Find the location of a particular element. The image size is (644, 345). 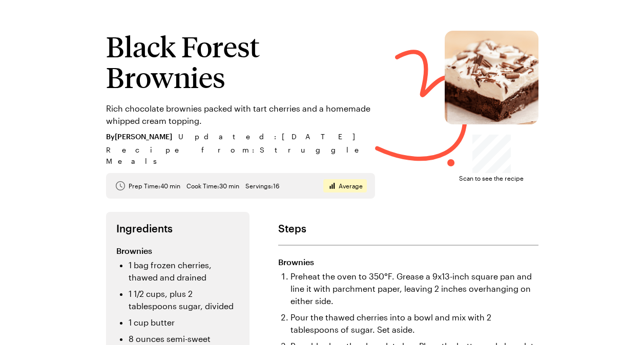

h2: Steps is located at coordinates (409, 228).